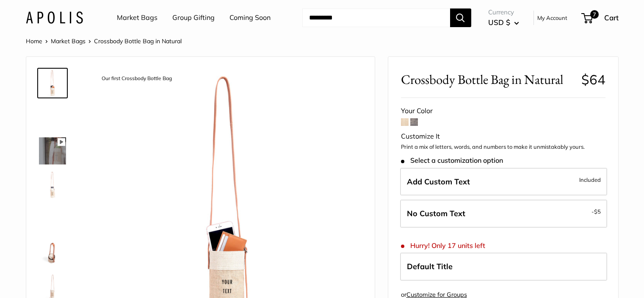 The height and width of the screenshot is (298, 644). Describe the element at coordinates (250, 18) in the screenshot. I see `a: Coming Soon` at that location.